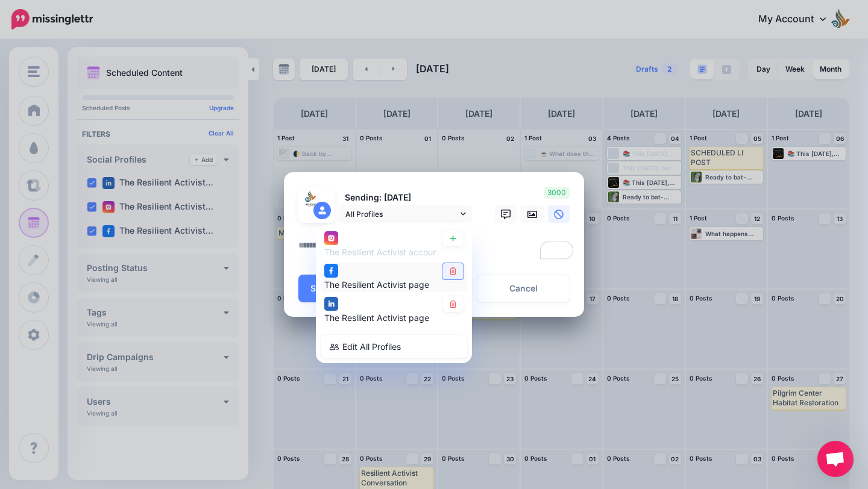  What do you see at coordinates (557, 193) in the screenshot?
I see `span: 3000` at bounding box center [557, 193].